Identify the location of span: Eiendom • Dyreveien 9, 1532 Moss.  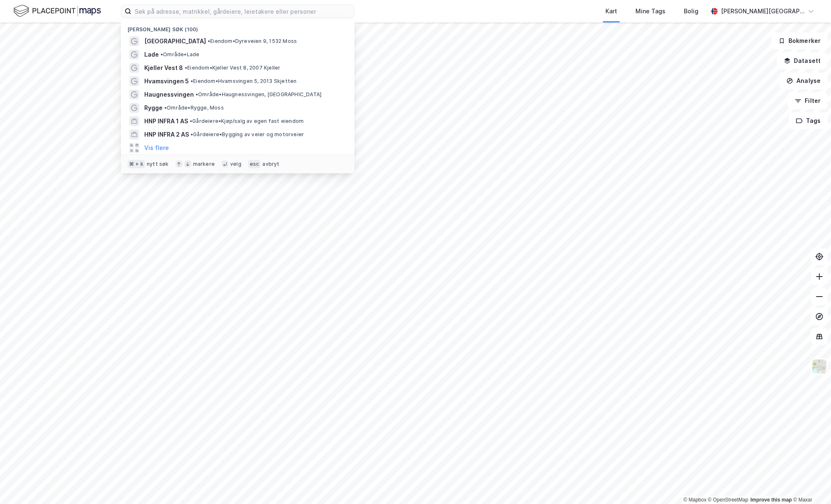
(252, 41).